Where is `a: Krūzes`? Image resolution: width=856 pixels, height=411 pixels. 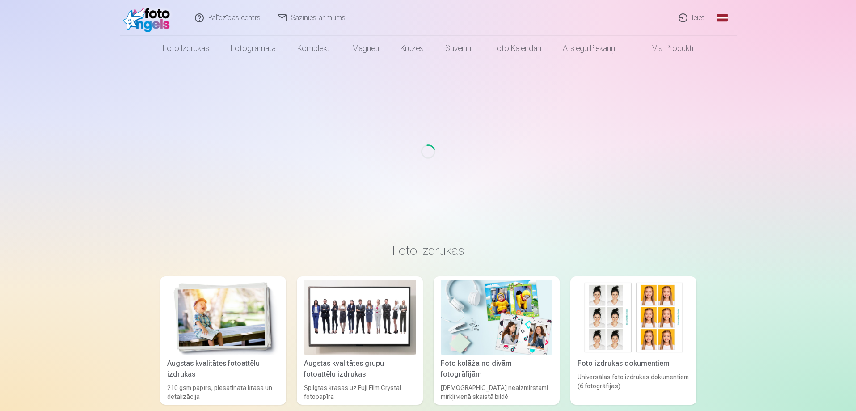 a: Krūzes is located at coordinates (412, 48).